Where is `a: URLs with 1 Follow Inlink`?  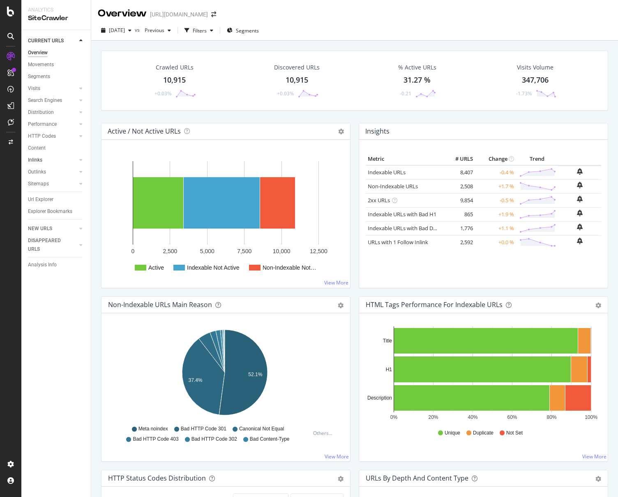 a: URLs with 1 Follow Inlink is located at coordinates (398, 242).